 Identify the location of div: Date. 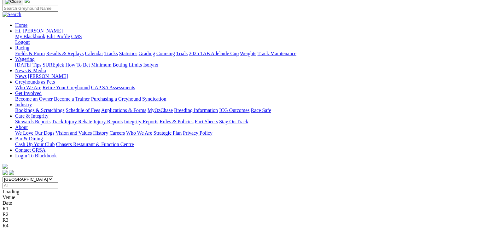
(239, 203).